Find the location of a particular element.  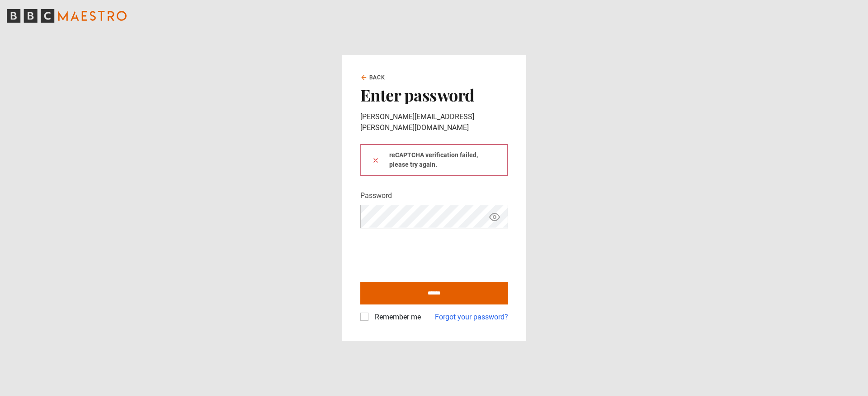

label: Remember me is located at coordinates (396, 317).